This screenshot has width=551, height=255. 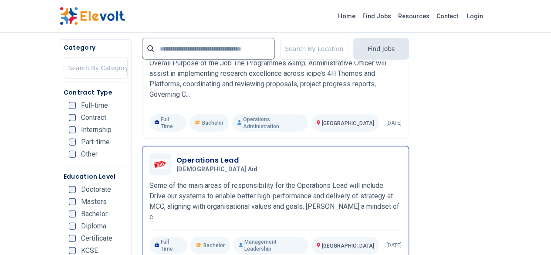 I want to click on img: Christian Aid, so click(x=160, y=164).